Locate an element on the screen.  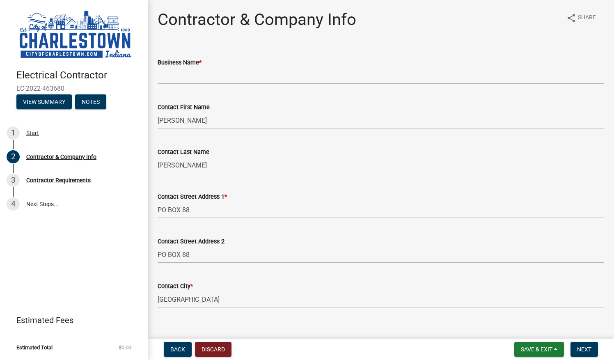
a: Estimated Fees is located at coordinates (71, 320).